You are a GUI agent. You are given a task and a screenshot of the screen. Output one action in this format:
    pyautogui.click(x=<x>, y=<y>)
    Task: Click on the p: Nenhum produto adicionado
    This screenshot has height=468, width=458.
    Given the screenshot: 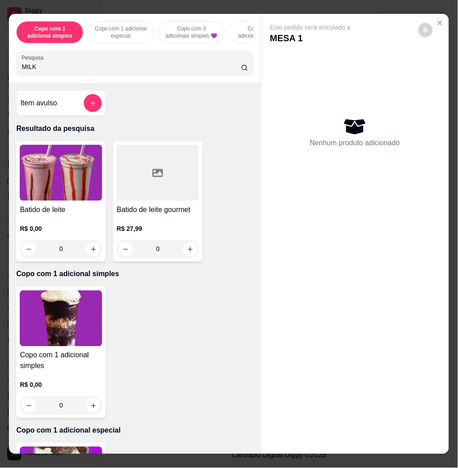 What is the action you would take?
    pyautogui.click(x=355, y=143)
    